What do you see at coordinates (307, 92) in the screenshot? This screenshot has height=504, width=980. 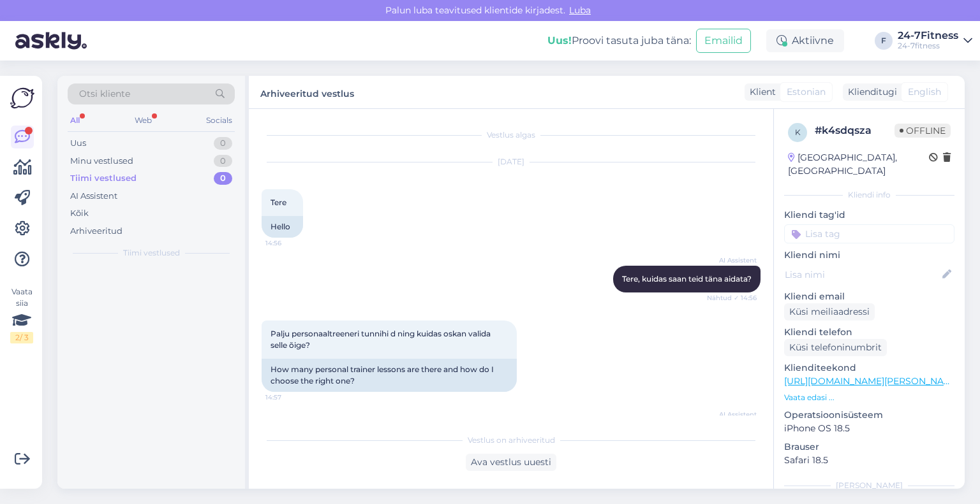 I see `label: Arhiveeritud vestlus` at bounding box center [307, 92].